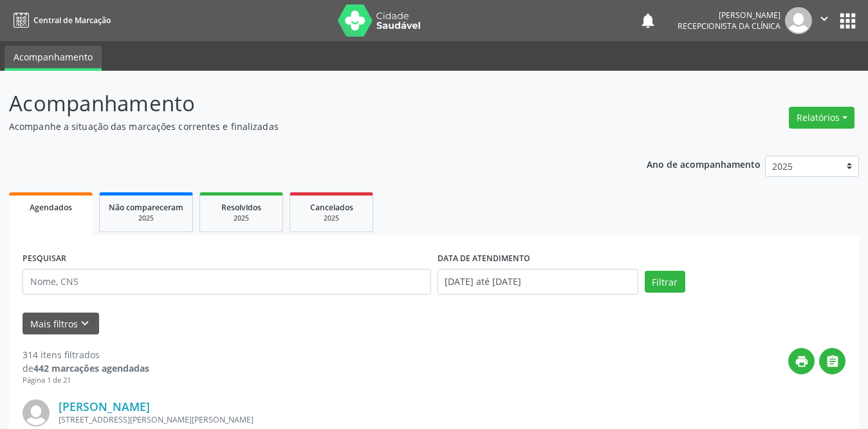 Image resolution: width=868 pixels, height=429 pixels. What do you see at coordinates (72, 20) in the screenshot?
I see `span: Central de Marcação` at bounding box center [72, 20].